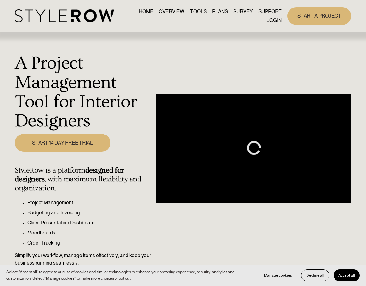 The height and width of the screenshot is (286, 366). Describe the element at coordinates (347, 276) in the screenshot. I see `span: Accept all` at that location.